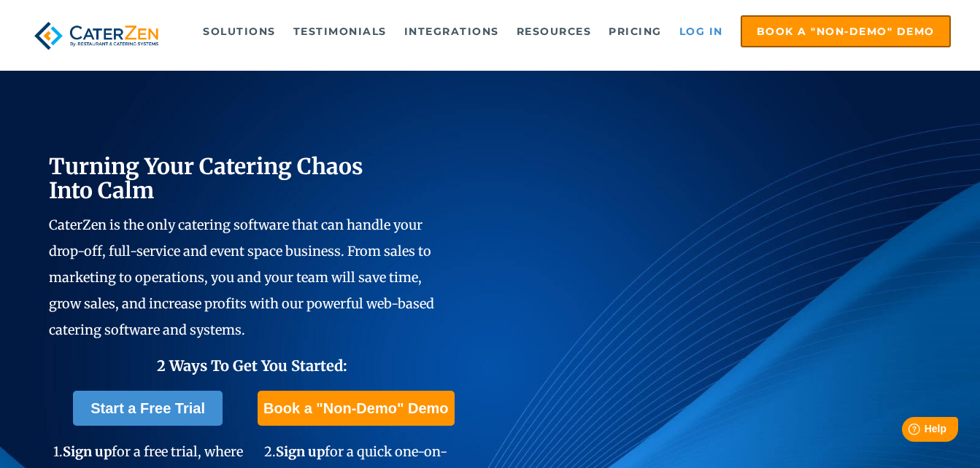 The image size is (980, 468). Describe the element at coordinates (569, 32) in the screenshot. I see `div: Navigation Menu` at that location.